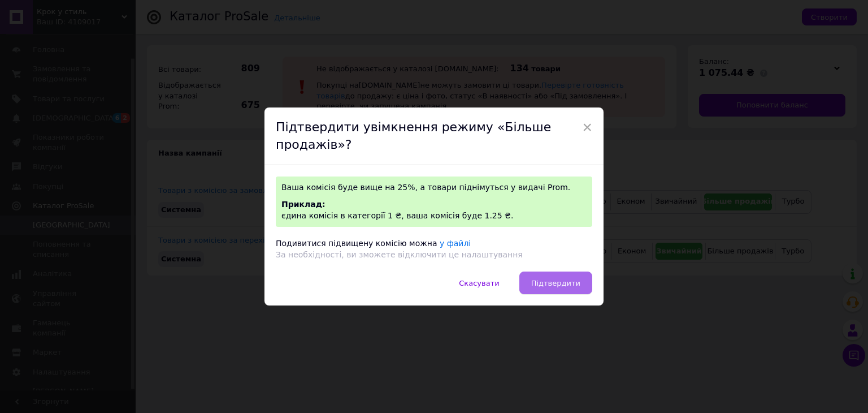  Describe the element at coordinates (357, 243) in the screenshot. I see `span: Подивитися підвищену комісію можна` at that location.